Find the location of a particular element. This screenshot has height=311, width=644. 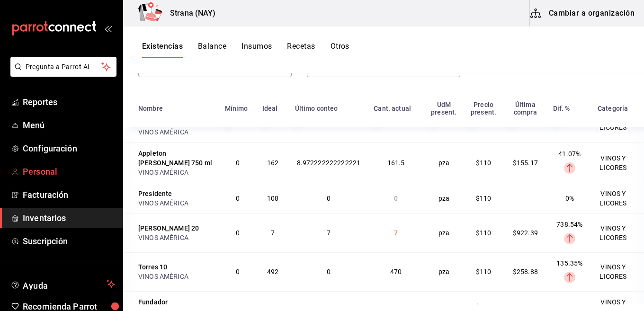

div: Último conteo is located at coordinates (316, 108).